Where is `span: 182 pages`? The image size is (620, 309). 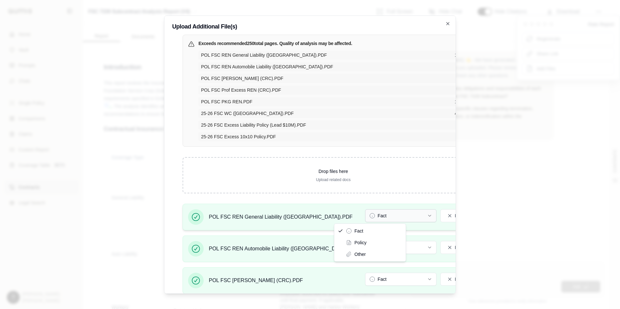
span: 182 pages is located at coordinates (465, 102).